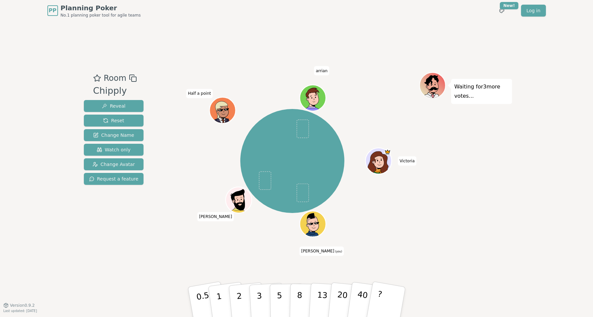  I want to click on button: Click to change your avatar, so click(313, 224).